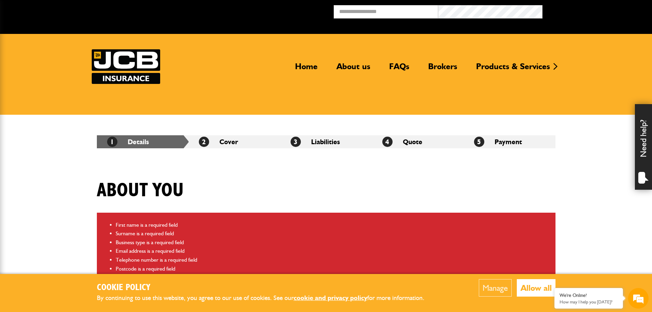 This screenshot has height=312, width=652. What do you see at coordinates (513, 69) in the screenshot?
I see `a: Products & Services` at bounding box center [513, 69].